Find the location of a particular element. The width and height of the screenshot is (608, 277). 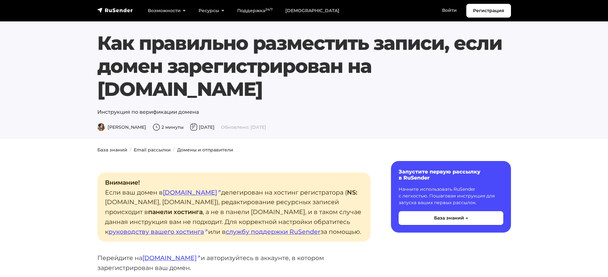

a: Войти is located at coordinates (449, 10).